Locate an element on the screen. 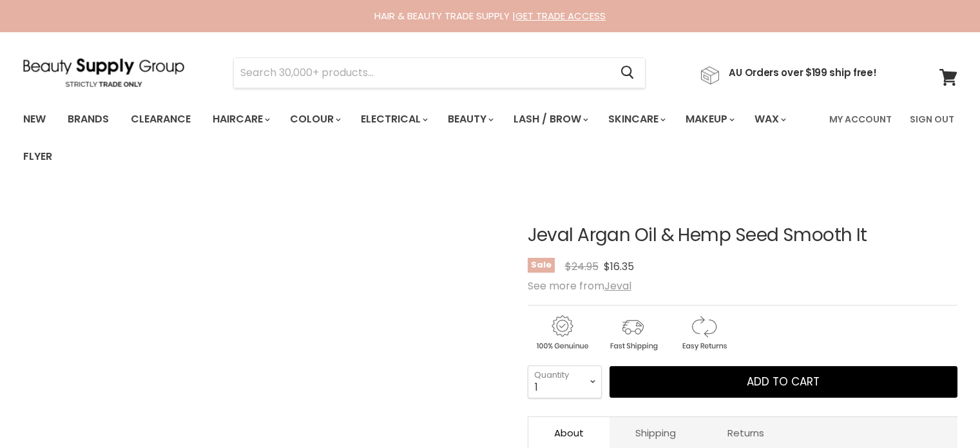  a: Clearance is located at coordinates (160, 119).